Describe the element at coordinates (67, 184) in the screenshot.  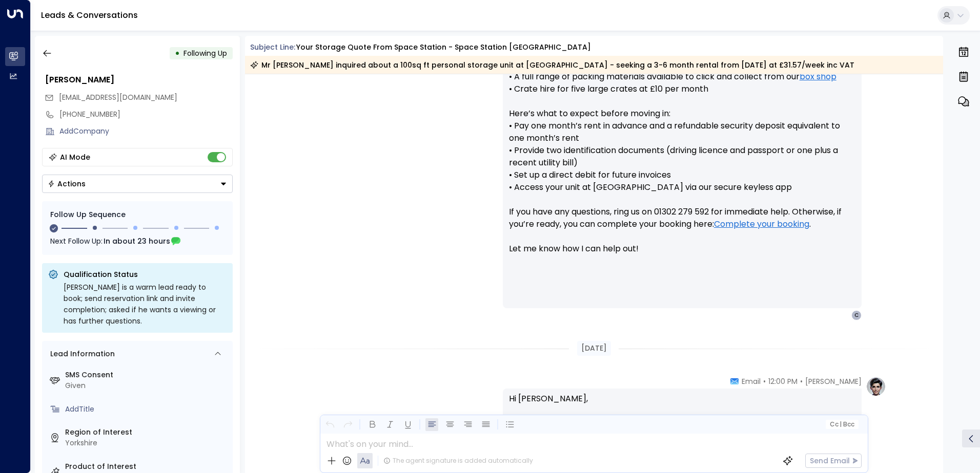
I see `div: Actions` at that location.